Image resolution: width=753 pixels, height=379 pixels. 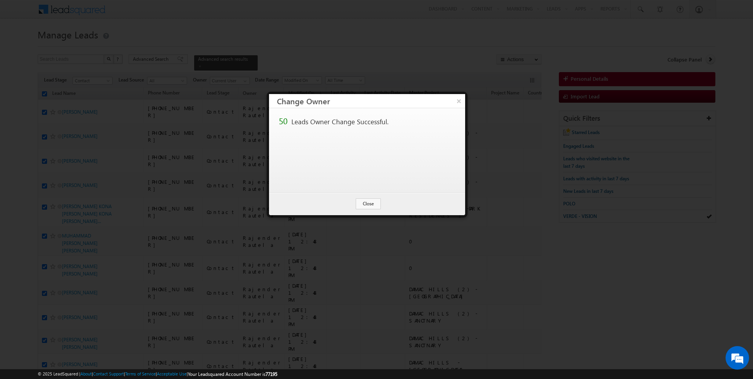 I want to click on a: Terms of Service, so click(x=140, y=374).